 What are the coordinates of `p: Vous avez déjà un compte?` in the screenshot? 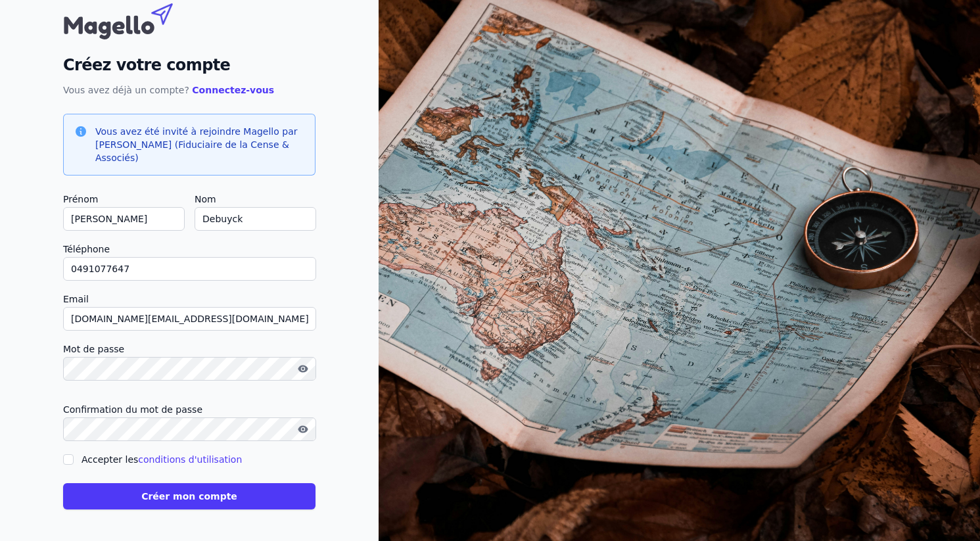 It's located at (189, 90).